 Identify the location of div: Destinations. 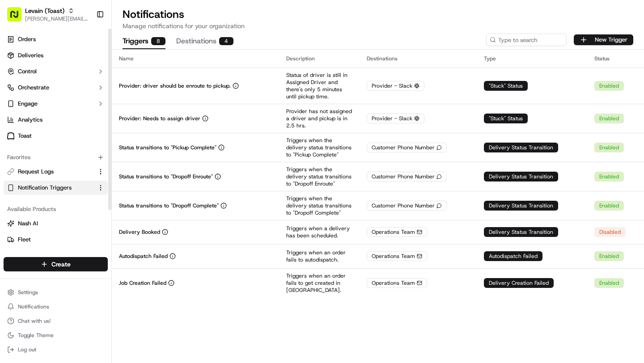
(419, 58).